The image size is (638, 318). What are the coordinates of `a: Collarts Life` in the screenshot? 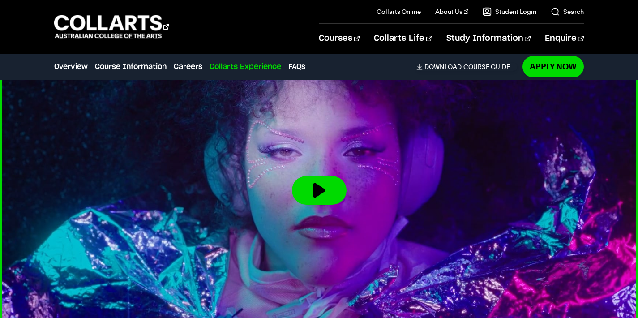 It's located at (402, 38).